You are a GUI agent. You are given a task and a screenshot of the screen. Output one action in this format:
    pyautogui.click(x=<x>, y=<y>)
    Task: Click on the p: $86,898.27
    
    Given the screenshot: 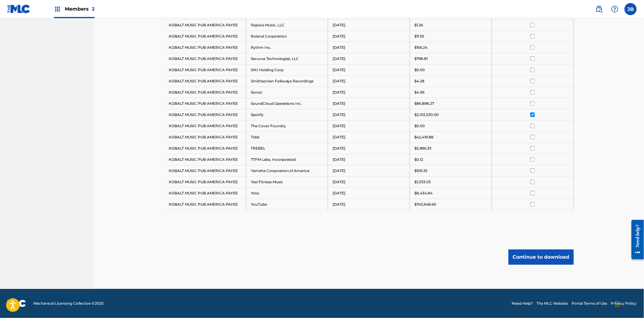 What is the action you would take?
    pyautogui.click(x=424, y=104)
    